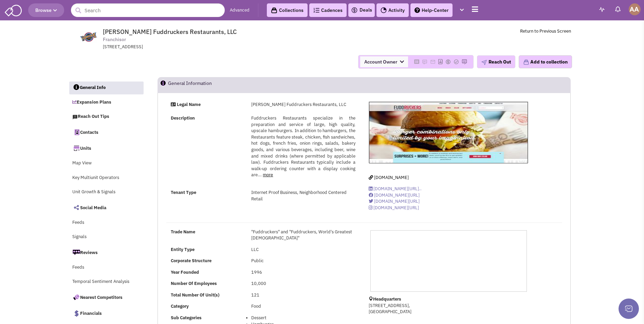  I want to click on a: Cadences, so click(328, 10).